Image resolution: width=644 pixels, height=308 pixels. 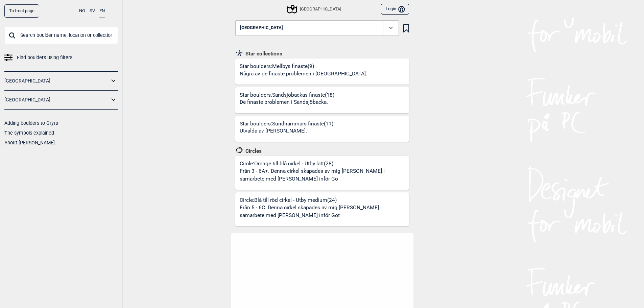 What do you see at coordinates (324, 211) in the screenshot?
I see `div: Circle: Blå till röd cirkel - Utby medium (24)` at bounding box center [324, 211].